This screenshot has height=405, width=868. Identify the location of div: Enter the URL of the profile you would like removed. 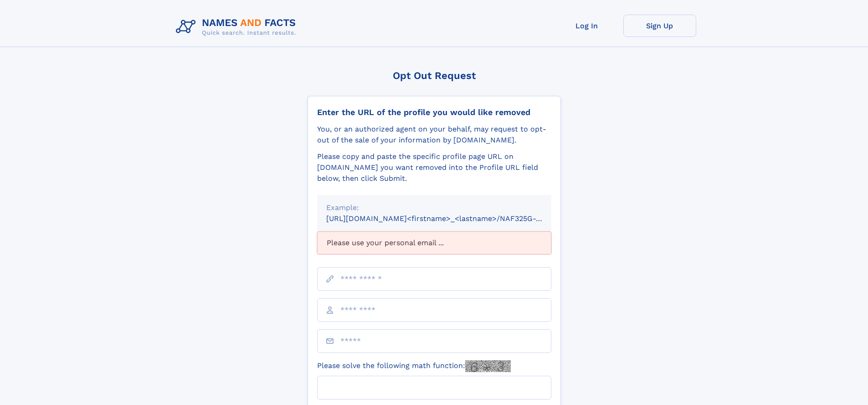
(434, 112).